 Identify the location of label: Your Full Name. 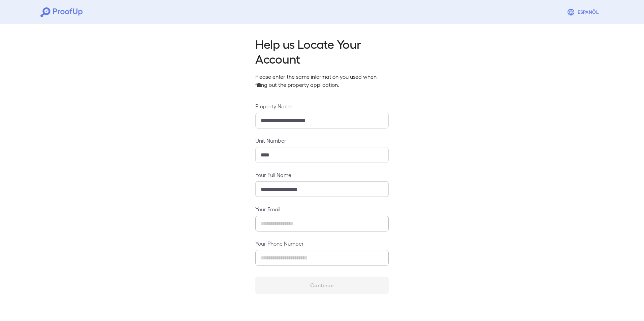
(322, 175).